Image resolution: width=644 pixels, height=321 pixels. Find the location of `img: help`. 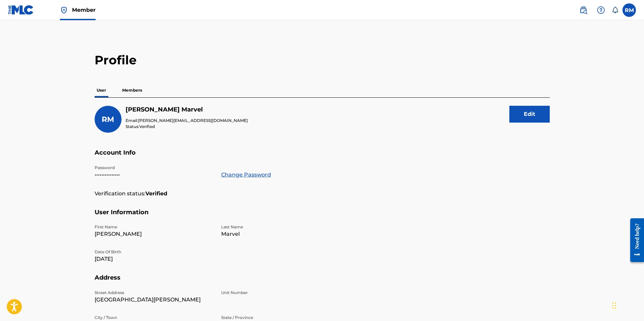

img: help is located at coordinates (601, 10).